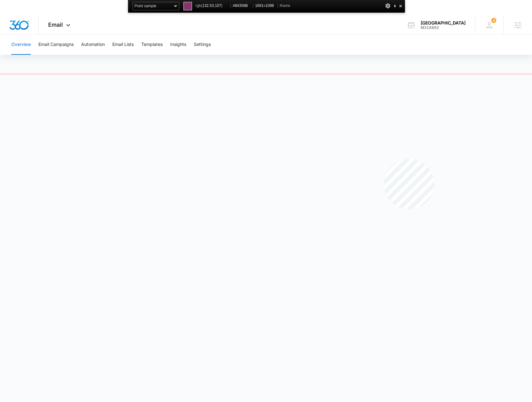  What do you see at coordinates (56, 45) in the screenshot?
I see `button: Email Campaigns` at bounding box center [56, 45].